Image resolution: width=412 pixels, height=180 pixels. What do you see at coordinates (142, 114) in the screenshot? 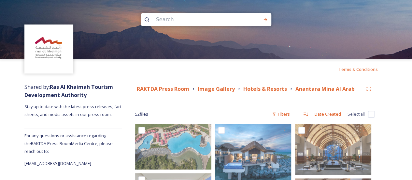
I see `span: 52 file s` at bounding box center [142, 114].